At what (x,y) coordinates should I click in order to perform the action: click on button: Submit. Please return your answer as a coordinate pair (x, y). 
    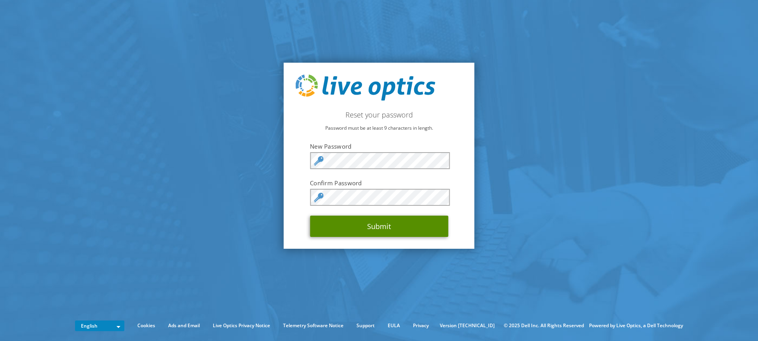
    Looking at the image, I should click on (379, 227).